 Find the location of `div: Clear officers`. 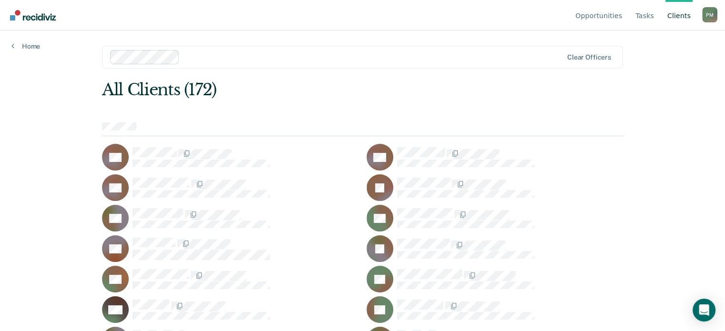

div: Clear officers is located at coordinates (589, 57).